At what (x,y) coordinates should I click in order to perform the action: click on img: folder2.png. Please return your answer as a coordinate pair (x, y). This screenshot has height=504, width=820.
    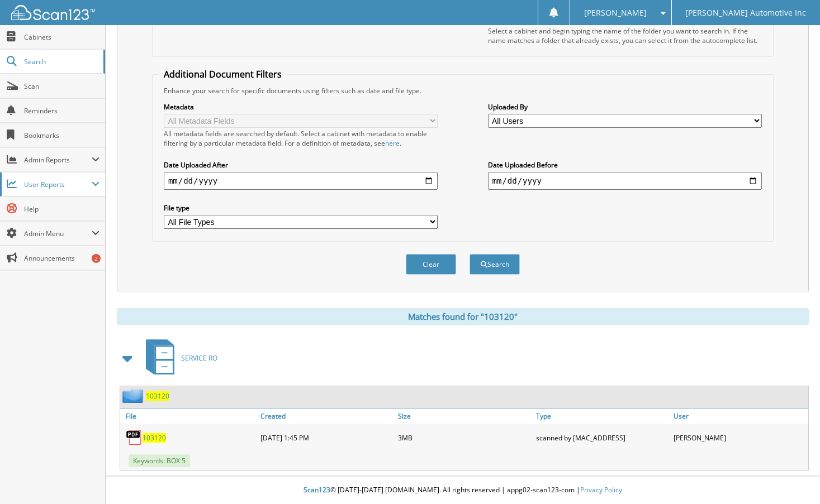
    Looking at the image, I should click on (134, 396).